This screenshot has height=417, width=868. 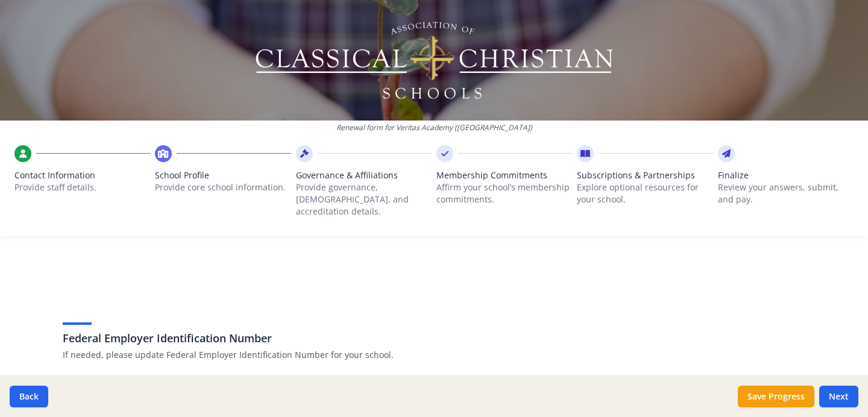 What do you see at coordinates (785, 194) in the screenshot?
I see `p: Review your answers, submit, and pay.` at bounding box center [785, 194].